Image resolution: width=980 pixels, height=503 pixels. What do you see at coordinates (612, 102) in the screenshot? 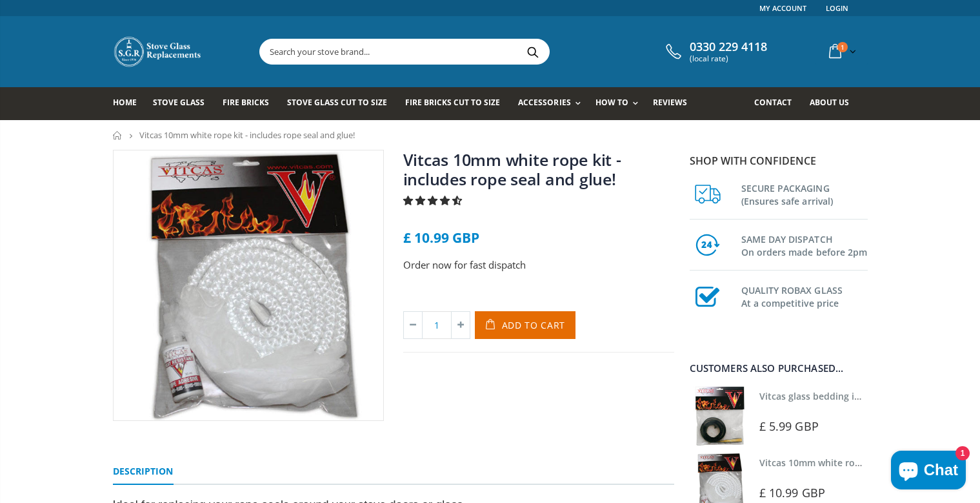
I see `span: How To` at bounding box center [612, 102].